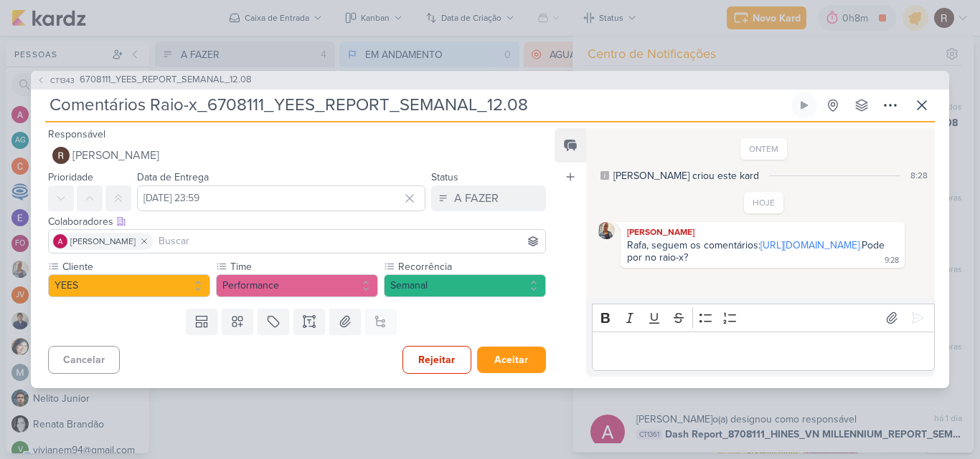 Image resolution: width=980 pixels, height=459 pixels. Describe the element at coordinates (84, 360) in the screenshot. I see `button: Cancelar` at that location.